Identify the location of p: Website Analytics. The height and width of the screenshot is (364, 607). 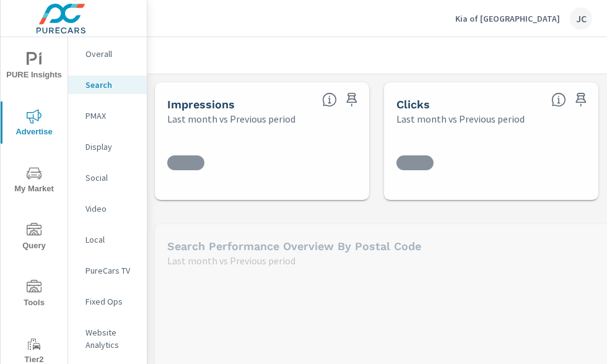
(111, 338).